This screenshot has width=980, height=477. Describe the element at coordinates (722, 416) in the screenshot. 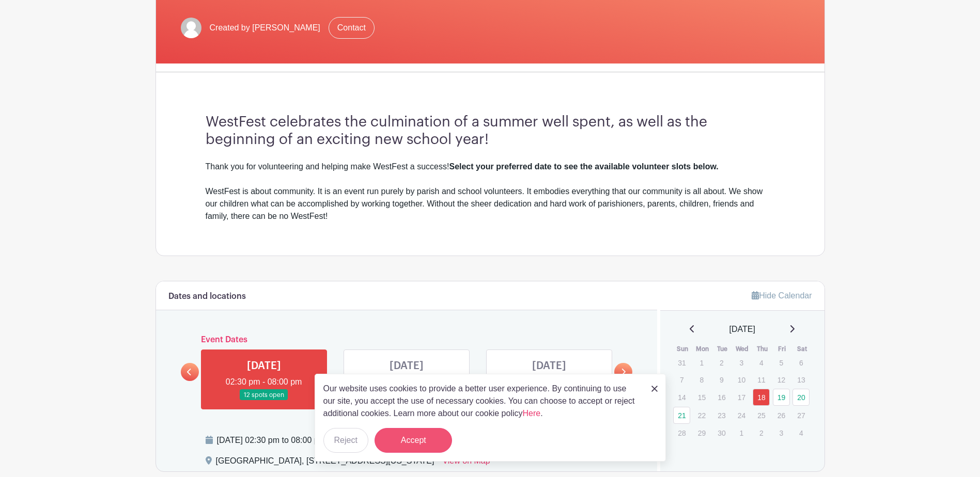

I see `p: 23` at that location.